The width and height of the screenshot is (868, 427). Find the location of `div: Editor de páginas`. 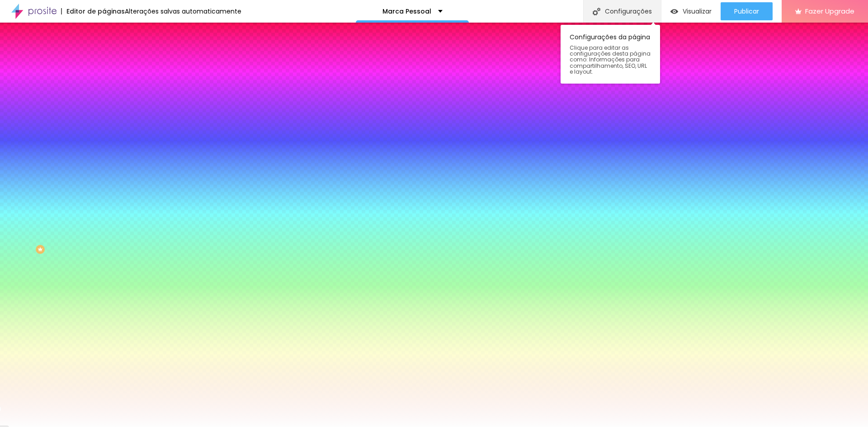

div: Editor de páginas is located at coordinates (93, 11).